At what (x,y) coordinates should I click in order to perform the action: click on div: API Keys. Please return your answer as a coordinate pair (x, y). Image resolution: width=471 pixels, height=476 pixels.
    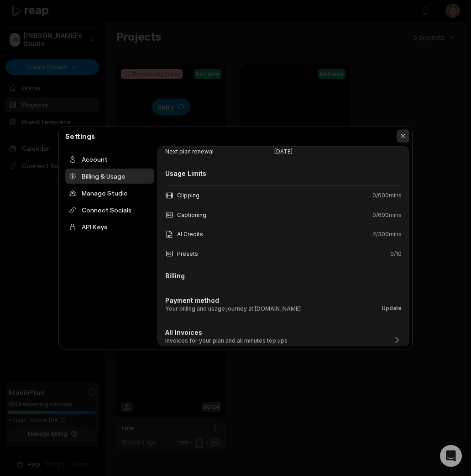
    Looking at the image, I should click on (110, 226).